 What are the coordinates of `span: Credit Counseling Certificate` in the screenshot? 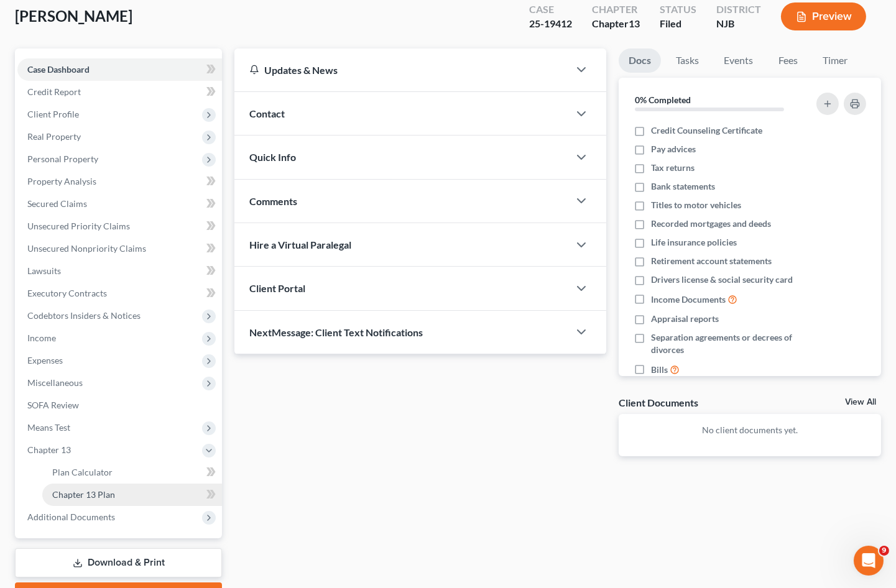 It's located at (706, 130).